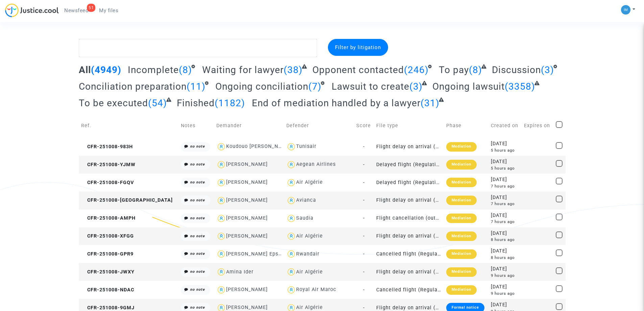  Describe the element at coordinates (409, 165) in the screenshot. I see `td: Delayed flight (Regulation EC 261/2004)` at that location.